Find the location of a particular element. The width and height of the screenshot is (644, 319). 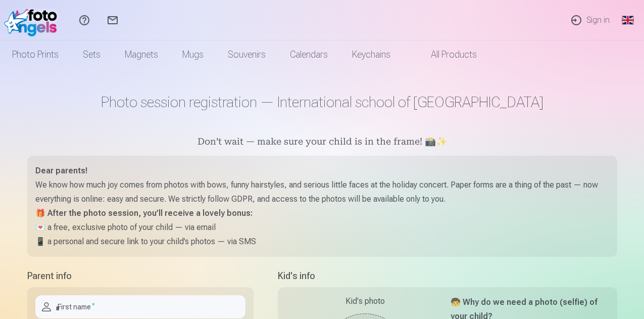

a: Mugs is located at coordinates (193, 55).